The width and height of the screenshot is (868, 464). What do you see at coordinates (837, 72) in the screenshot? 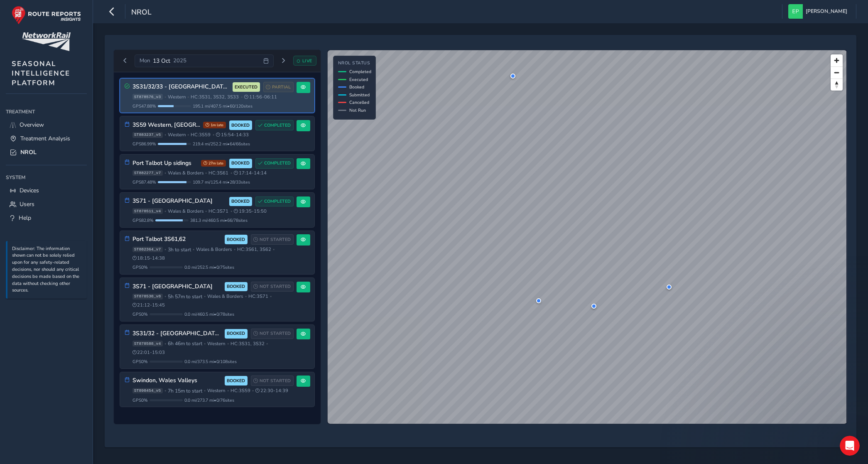
I see `button: Zoom out` at bounding box center [837, 72].